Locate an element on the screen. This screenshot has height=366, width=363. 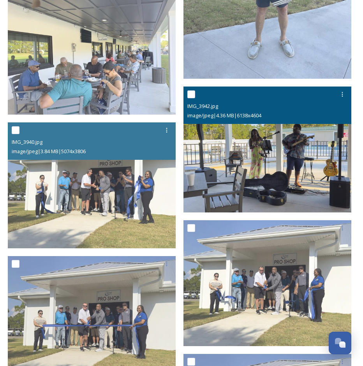
span: image/jpeg | 3.84 MB | 5074 x 3806 is located at coordinates (49, 151).